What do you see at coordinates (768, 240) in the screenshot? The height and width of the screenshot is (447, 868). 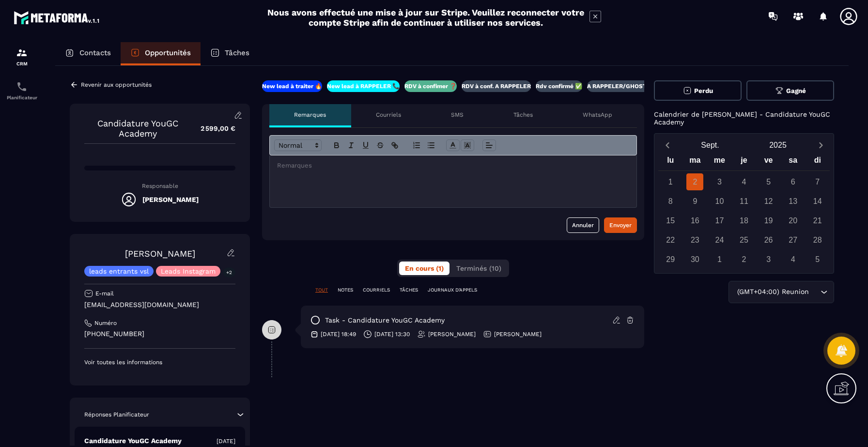 I see `div: 26` at bounding box center [768, 240].